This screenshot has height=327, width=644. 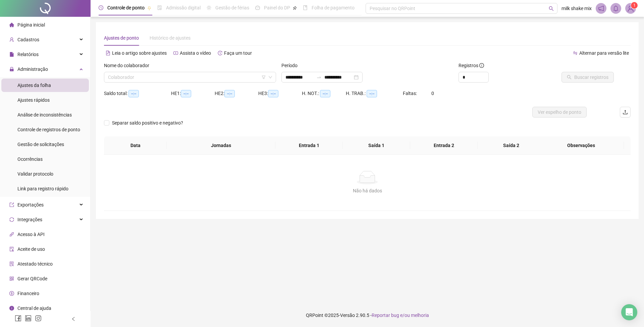 I want to click on span: swap, so click(x=575, y=53).